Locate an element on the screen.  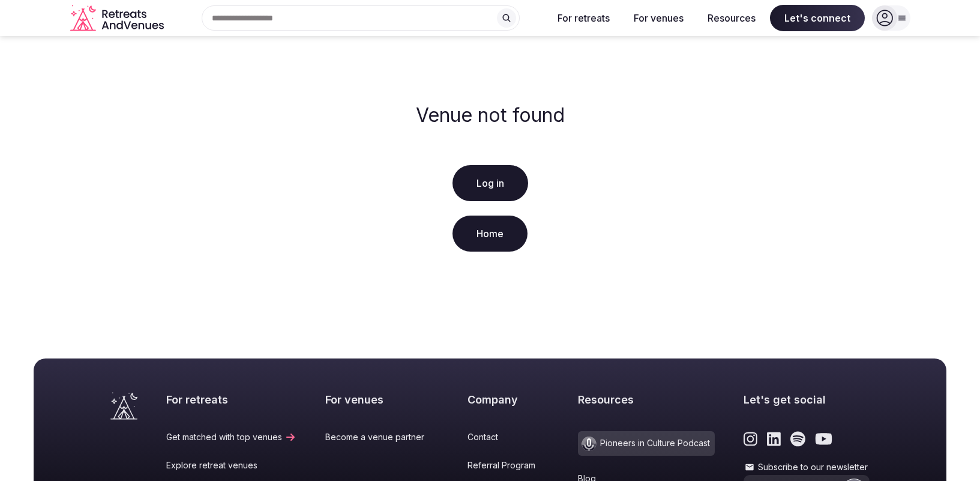
h2: For venues is located at coordinates (382, 399).